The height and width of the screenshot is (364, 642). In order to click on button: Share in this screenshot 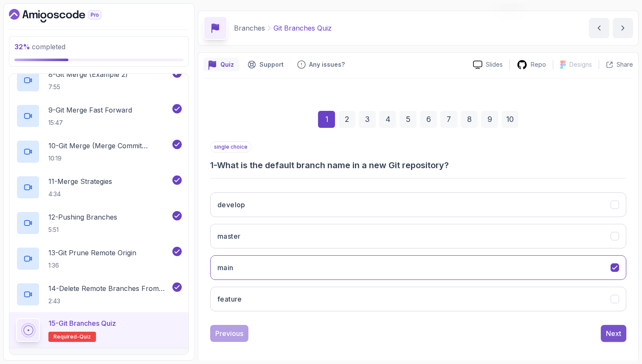, I will do `click(616, 65)`.